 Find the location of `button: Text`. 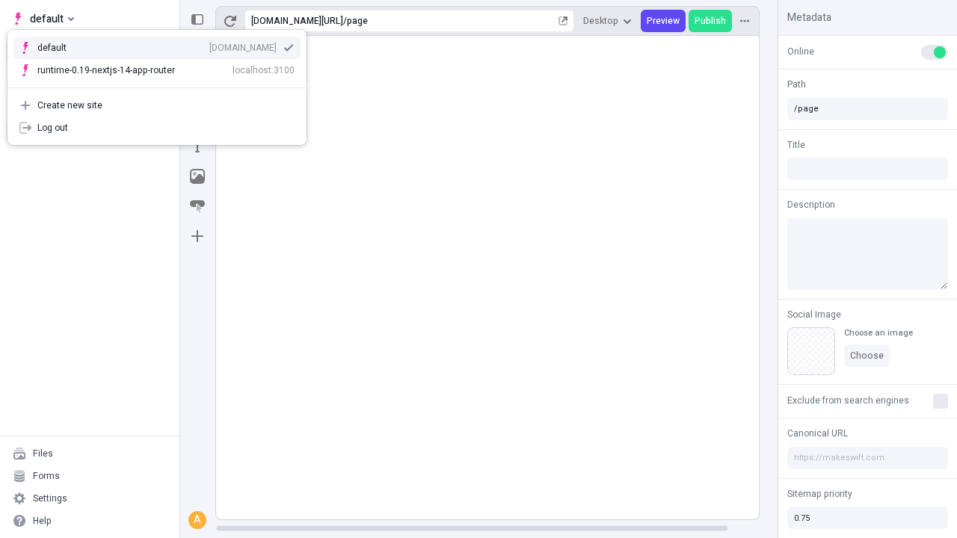

button: Text is located at coordinates (197, 147).